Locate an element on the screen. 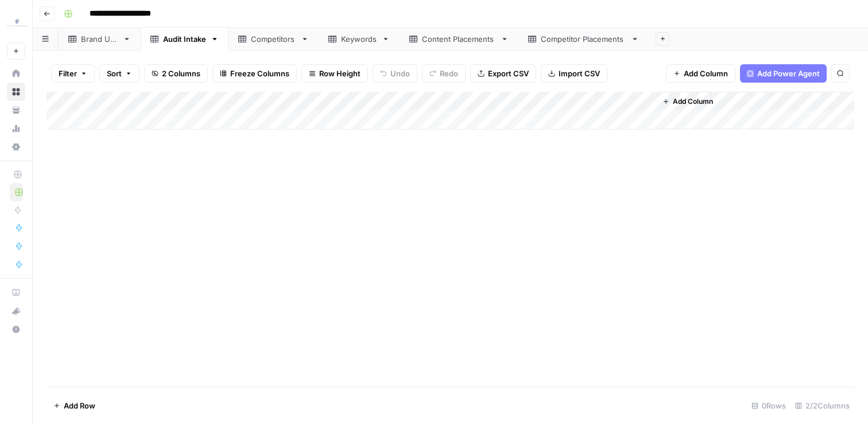 This screenshot has height=424, width=868. a: Competitor Placements is located at coordinates (583, 39).